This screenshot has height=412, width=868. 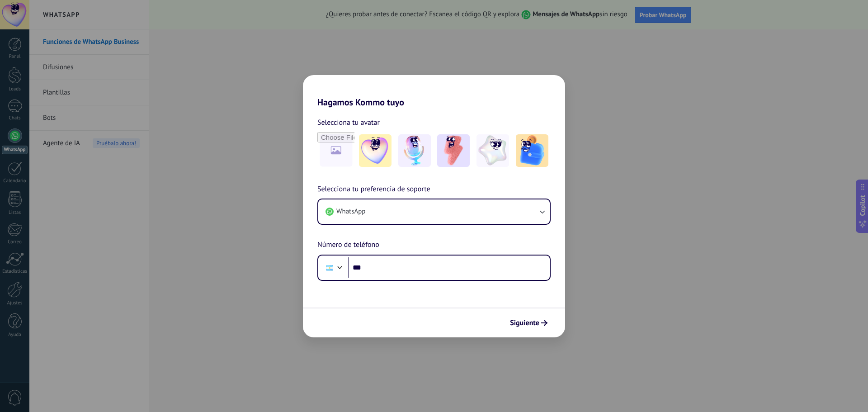 What do you see at coordinates (415, 151) in the screenshot?
I see `img: -2.jpeg` at bounding box center [415, 151].